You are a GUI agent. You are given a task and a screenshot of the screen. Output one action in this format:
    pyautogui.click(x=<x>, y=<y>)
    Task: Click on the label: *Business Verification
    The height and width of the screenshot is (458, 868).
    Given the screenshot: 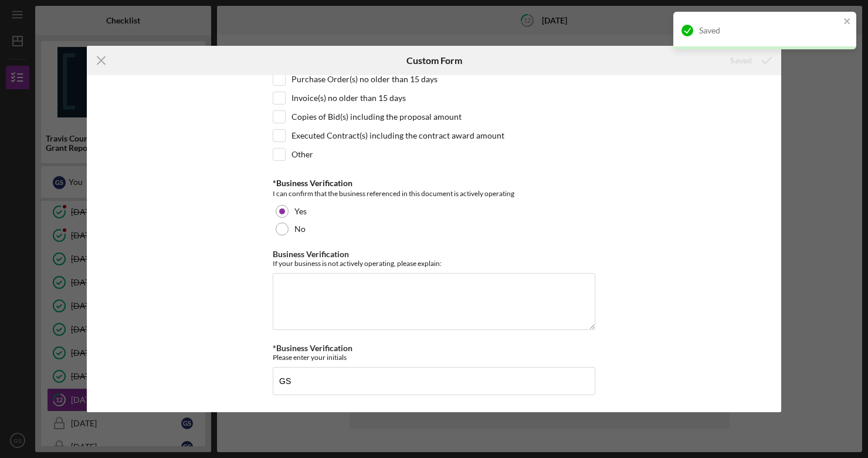 What is the action you would take?
    pyautogui.click(x=313, y=347)
    